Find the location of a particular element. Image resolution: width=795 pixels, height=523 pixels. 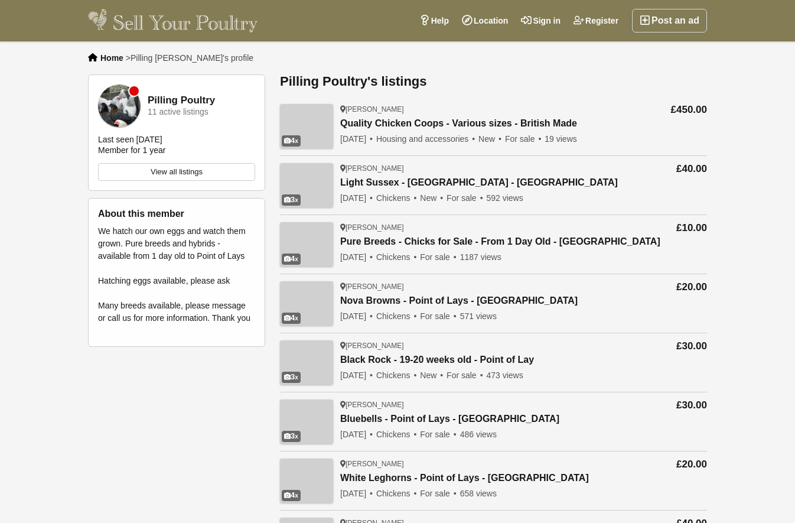

a: View all listings is located at coordinates (177, 172).